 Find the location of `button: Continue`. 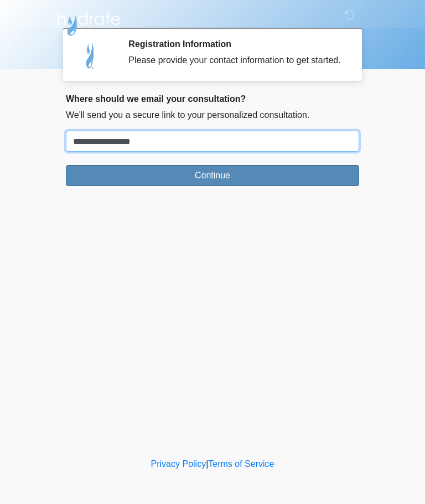

button: Continue is located at coordinates (213, 176).